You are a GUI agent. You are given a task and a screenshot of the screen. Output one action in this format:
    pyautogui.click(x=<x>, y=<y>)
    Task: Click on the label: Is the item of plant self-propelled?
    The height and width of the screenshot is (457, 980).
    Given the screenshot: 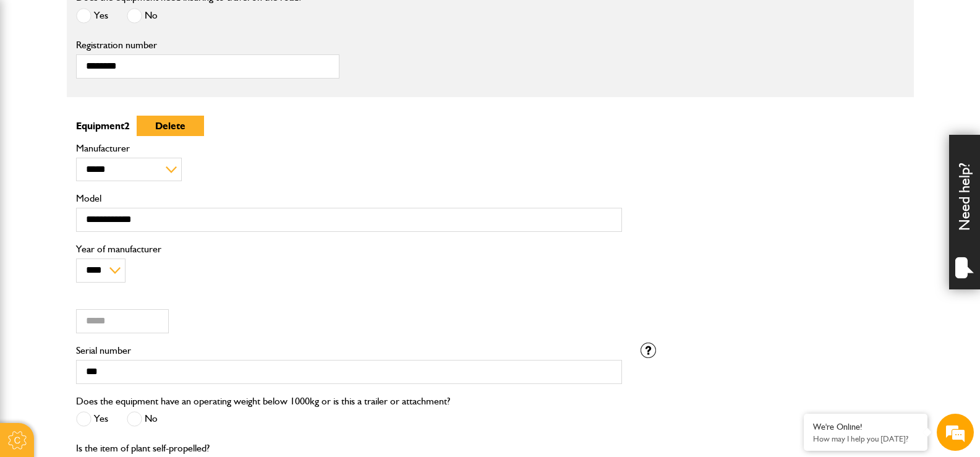 What is the action you would take?
    pyautogui.click(x=143, y=449)
    